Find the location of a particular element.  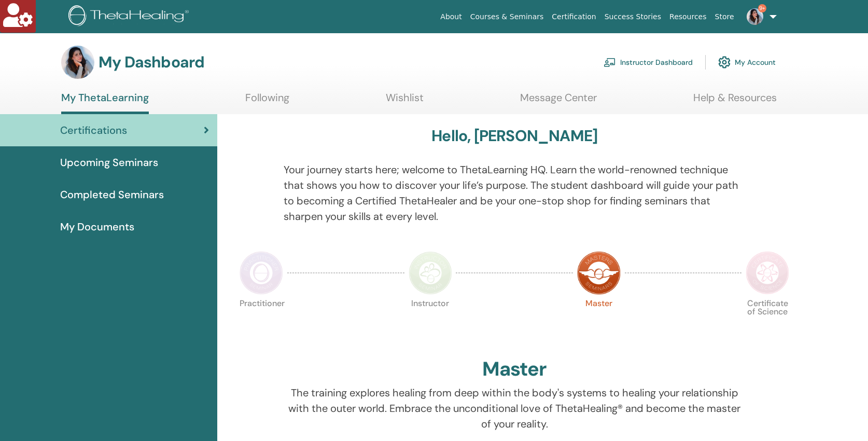

p: The training explores healing from deep within the body's systems to healing your relationship wi... is located at coordinates (514, 408).